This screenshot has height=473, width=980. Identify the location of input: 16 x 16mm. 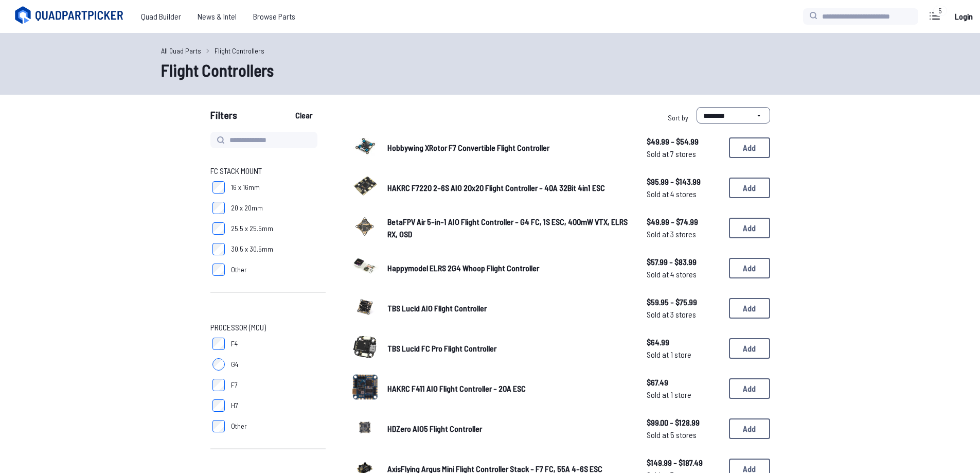
(219, 187).